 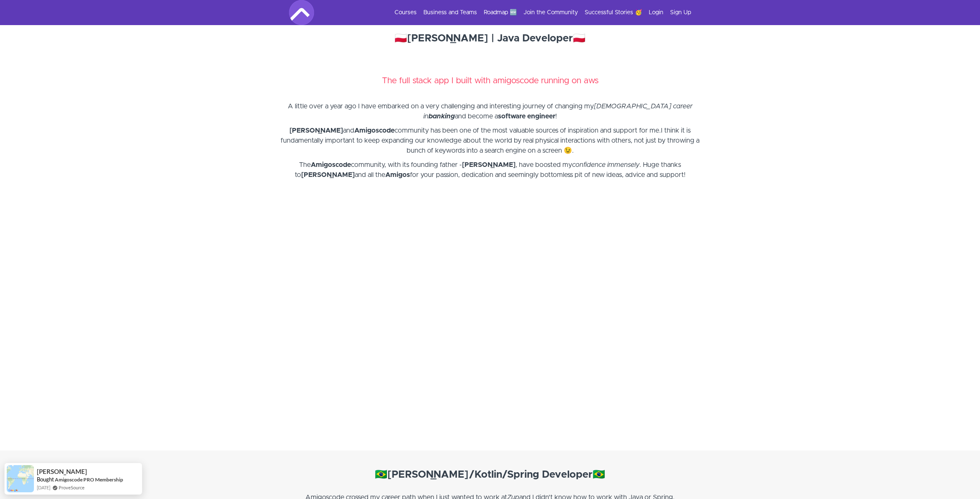 What do you see at coordinates (499, 13) in the screenshot?
I see `a: Roadmap 🆕` at bounding box center [499, 13].